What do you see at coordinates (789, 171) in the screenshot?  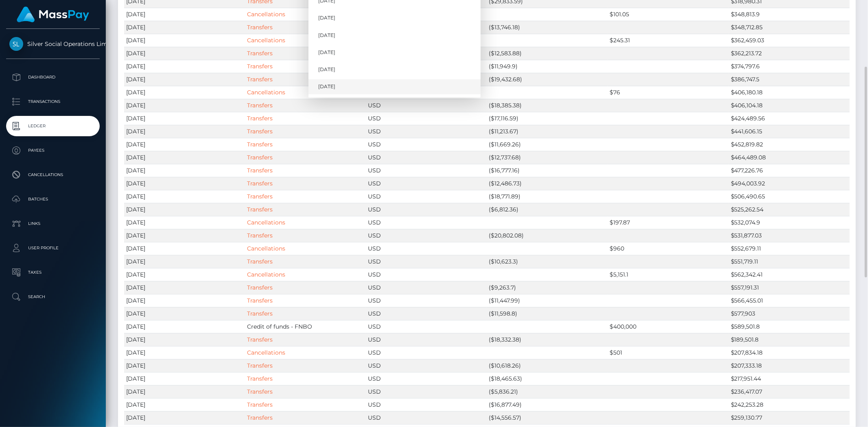 I see `td: $477,226.76` at bounding box center [789, 171].